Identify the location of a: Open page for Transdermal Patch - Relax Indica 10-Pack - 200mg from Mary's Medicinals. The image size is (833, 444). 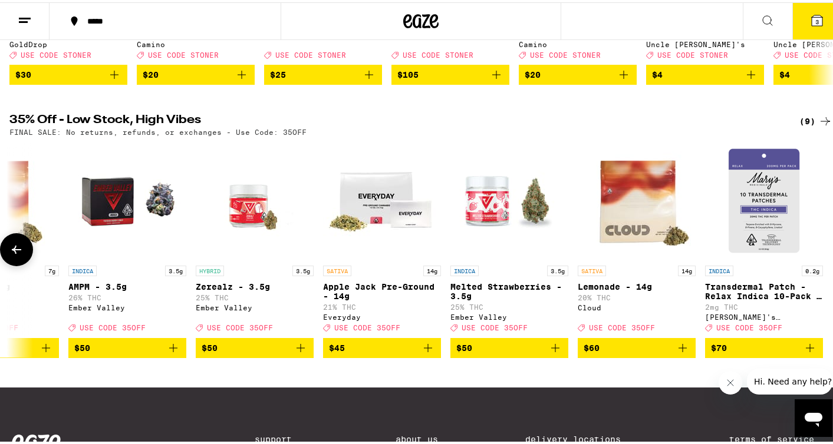
(764, 237).